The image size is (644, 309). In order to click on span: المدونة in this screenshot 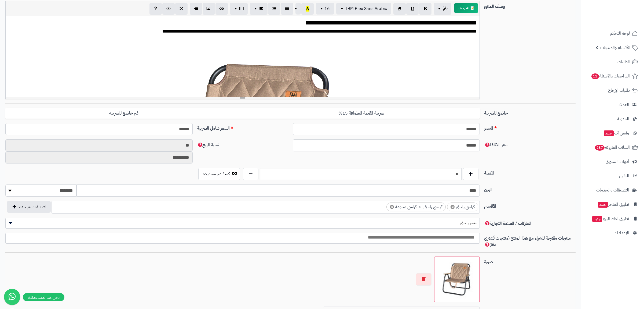, I will do `click(623, 119)`.